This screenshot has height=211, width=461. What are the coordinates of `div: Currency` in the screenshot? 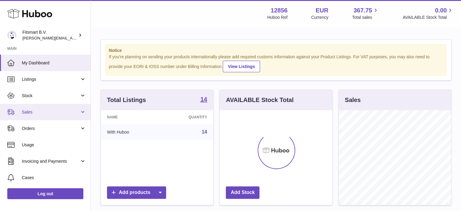 It's located at (320, 17).